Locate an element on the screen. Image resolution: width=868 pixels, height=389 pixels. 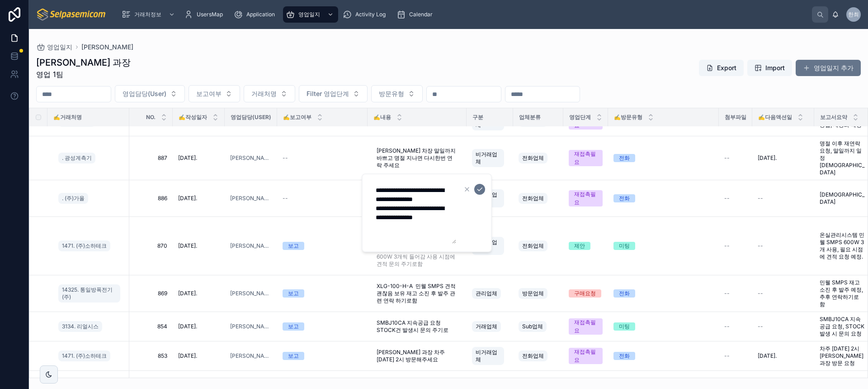
span: 비거래업체 is located at coordinates (488, 356).